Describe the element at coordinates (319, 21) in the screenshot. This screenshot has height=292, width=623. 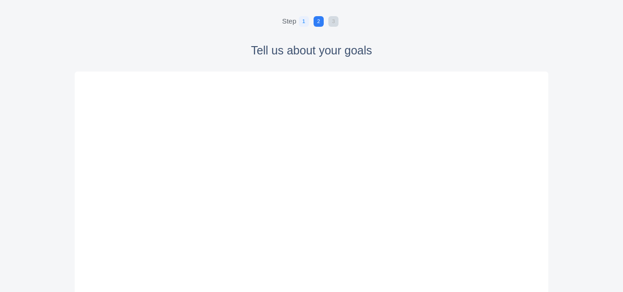
I see `span: 2` at that location.